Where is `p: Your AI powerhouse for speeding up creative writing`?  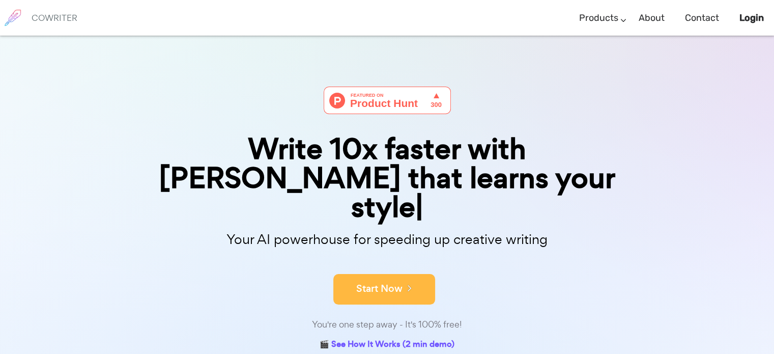
p: Your AI powerhouse for speeding up creative writing is located at coordinates (387, 239).